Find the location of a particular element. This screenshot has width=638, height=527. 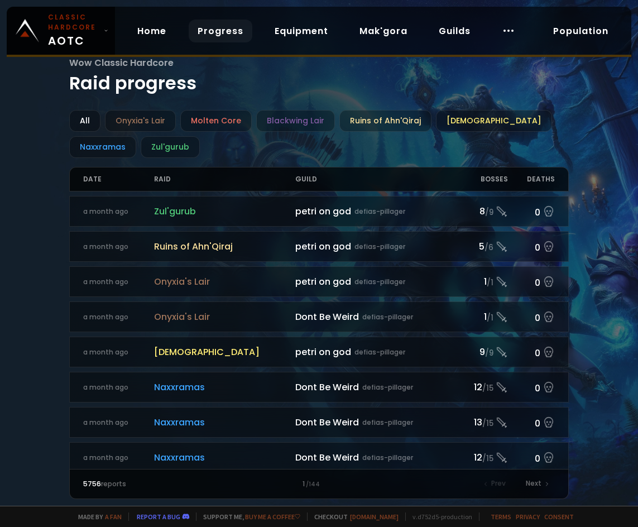

div: Ruins of Ahn'Qiraj is located at coordinates (385, 121).